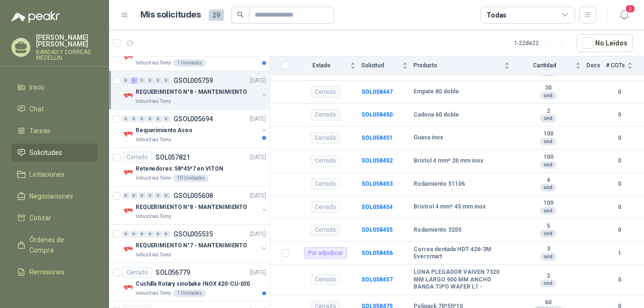 This screenshot has height=308, width=644. I want to click on th: Docs, so click(596, 65).